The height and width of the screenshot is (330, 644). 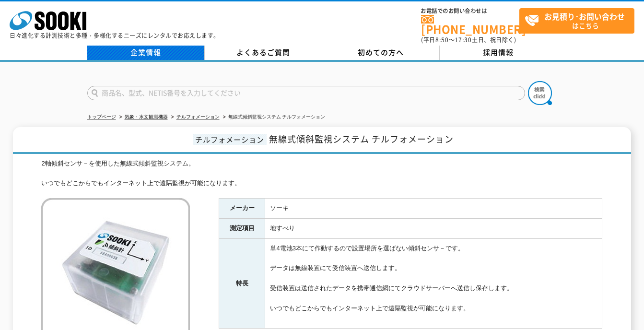 I want to click on th: メーカー, so click(x=242, y=208).